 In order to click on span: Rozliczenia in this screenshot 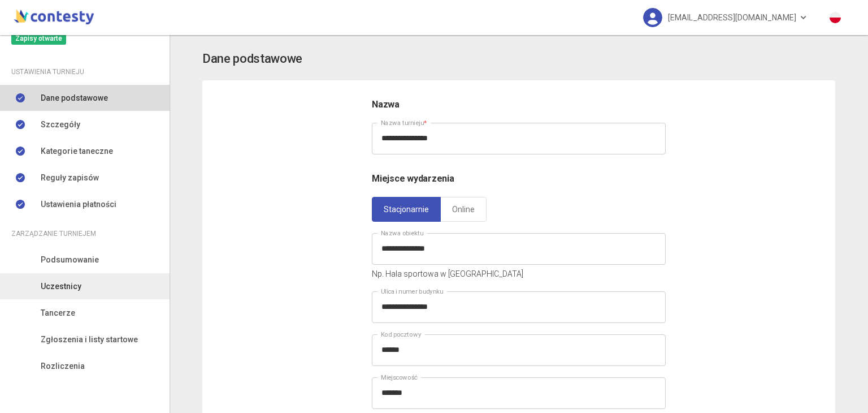, I will do `click(63, 366)`.